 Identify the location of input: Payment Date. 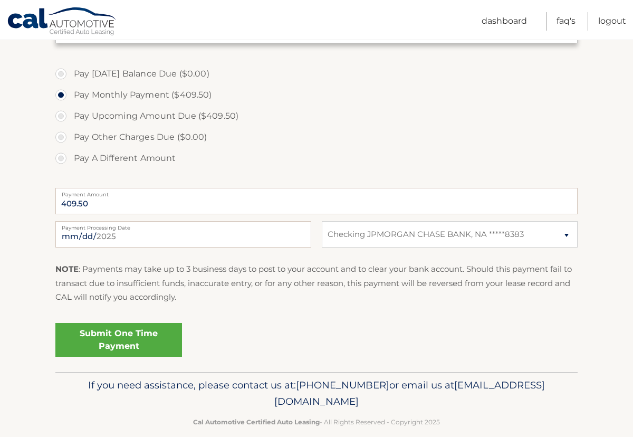
(183, 234).